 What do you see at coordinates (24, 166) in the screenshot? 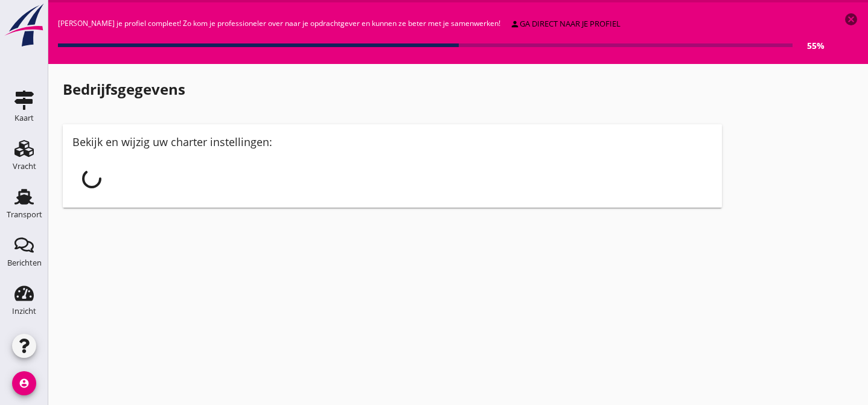
I see `div: Vracht` at bounding box center [24, 166].